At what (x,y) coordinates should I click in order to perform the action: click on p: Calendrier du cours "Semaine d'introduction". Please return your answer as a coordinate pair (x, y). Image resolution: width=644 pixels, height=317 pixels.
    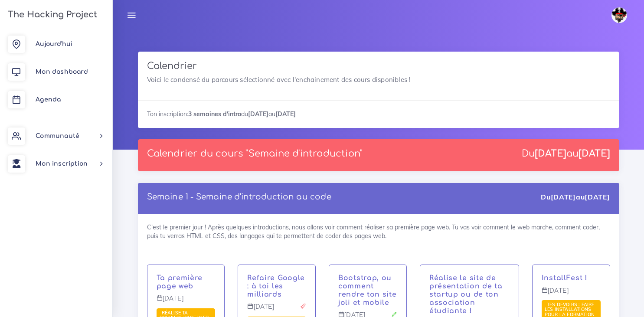
    Looking at the image, I should click on (255, 153).